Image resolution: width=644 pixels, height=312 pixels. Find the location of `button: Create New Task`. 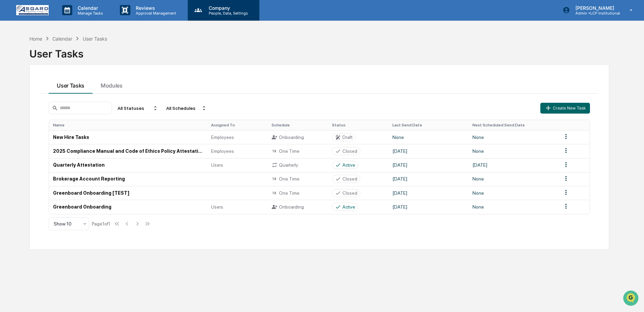

button: Create New Task is located at coordinates (565, 108).